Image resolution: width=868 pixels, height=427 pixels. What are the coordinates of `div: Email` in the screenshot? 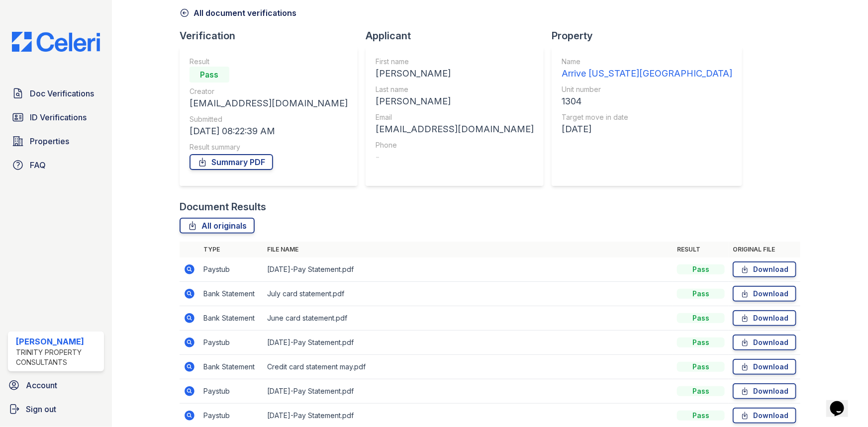 It's located at (455, 118).